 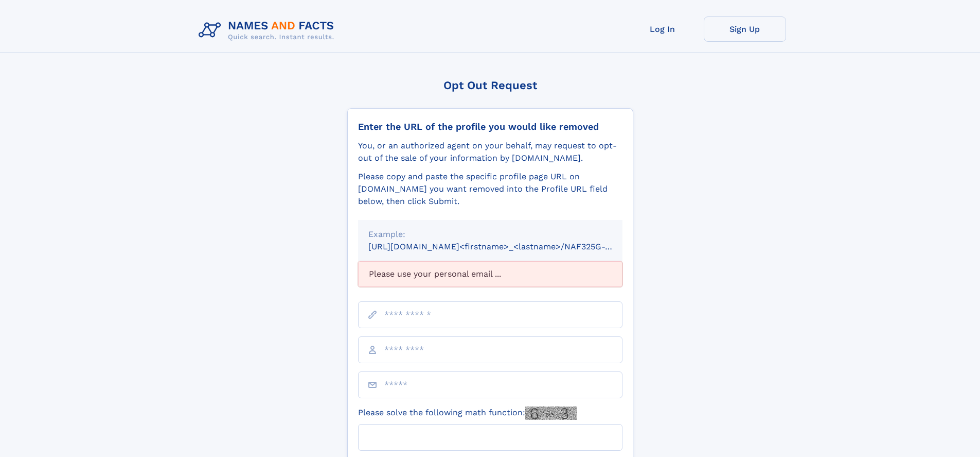 I want to click on div: Enter the URL of the profile you would like removed, so click(x=491, y=127).